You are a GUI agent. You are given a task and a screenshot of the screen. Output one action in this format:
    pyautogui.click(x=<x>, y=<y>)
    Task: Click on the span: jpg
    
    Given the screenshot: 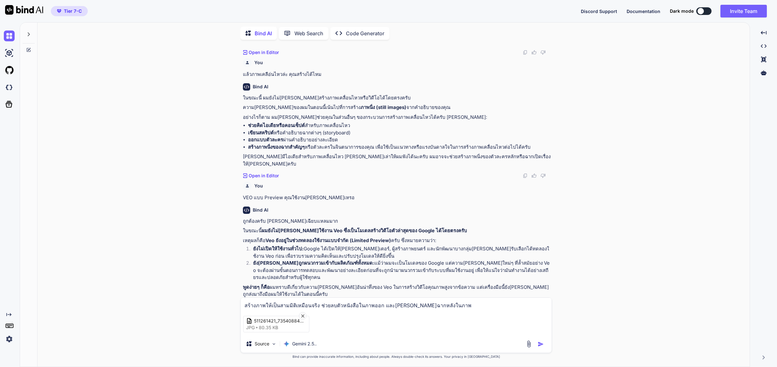 What is the action you would take?
    pyautogui.click(x=250, y=328)
    